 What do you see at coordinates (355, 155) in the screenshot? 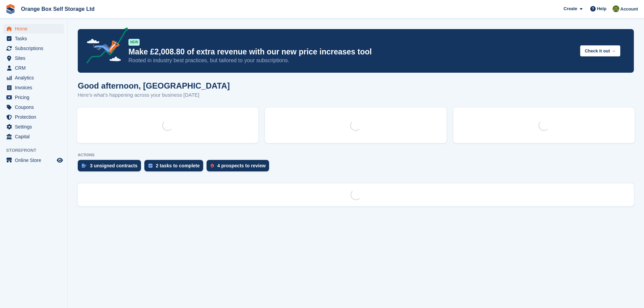
I see `p: ACTIONS` at bounding box center [355, 155].